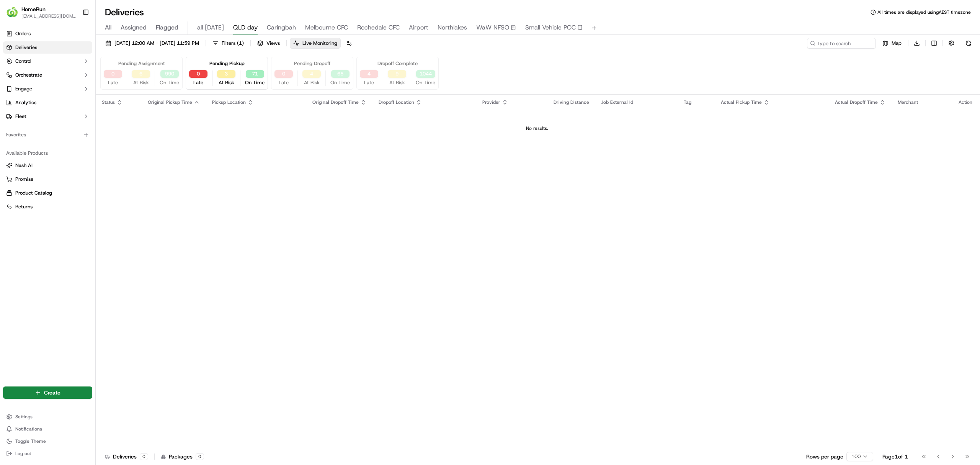 The height and width of the screenshot is (465, 980). Describe the element at coordinates (24, 417) in the screenshot. I see `span: Settings` at that location.